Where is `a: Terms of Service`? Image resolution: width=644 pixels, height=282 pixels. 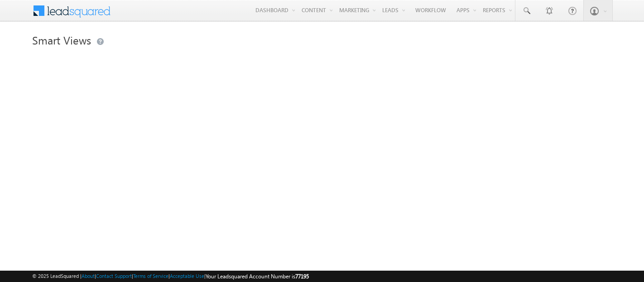 a: Terms of Service is located at coordinates (151, 275).